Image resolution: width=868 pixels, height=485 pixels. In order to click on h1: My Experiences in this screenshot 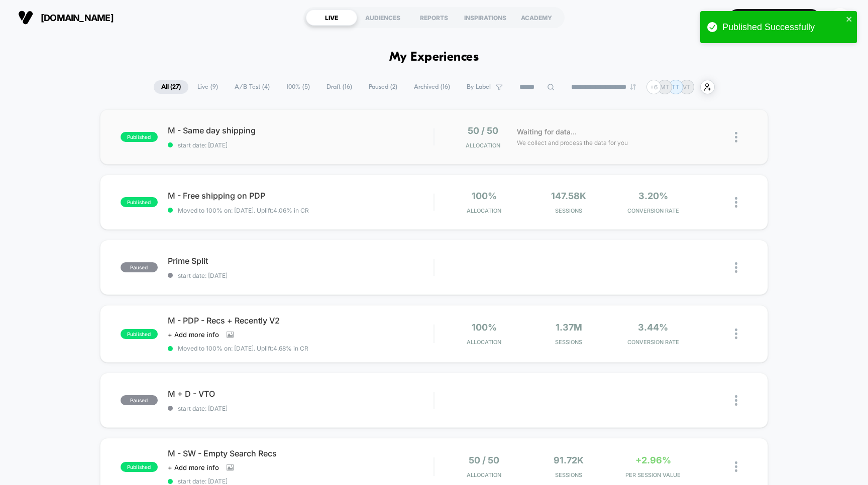, I will do `click(434, 57)`.